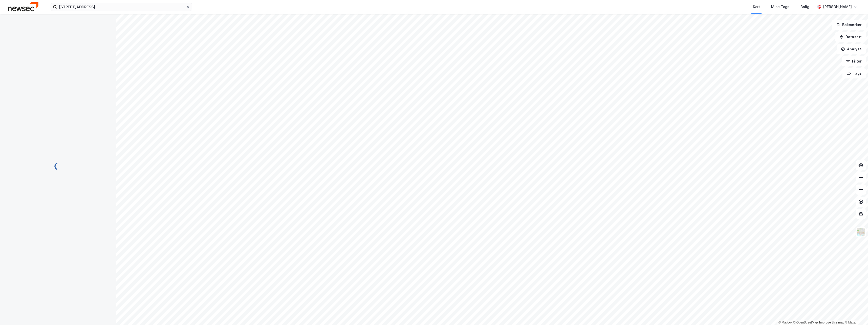 This screenshot has width=868, height=325. What do you see at coordinates (854, 73) in the screenshot?
I see `button: Tags` at bounding box center [854, 73].